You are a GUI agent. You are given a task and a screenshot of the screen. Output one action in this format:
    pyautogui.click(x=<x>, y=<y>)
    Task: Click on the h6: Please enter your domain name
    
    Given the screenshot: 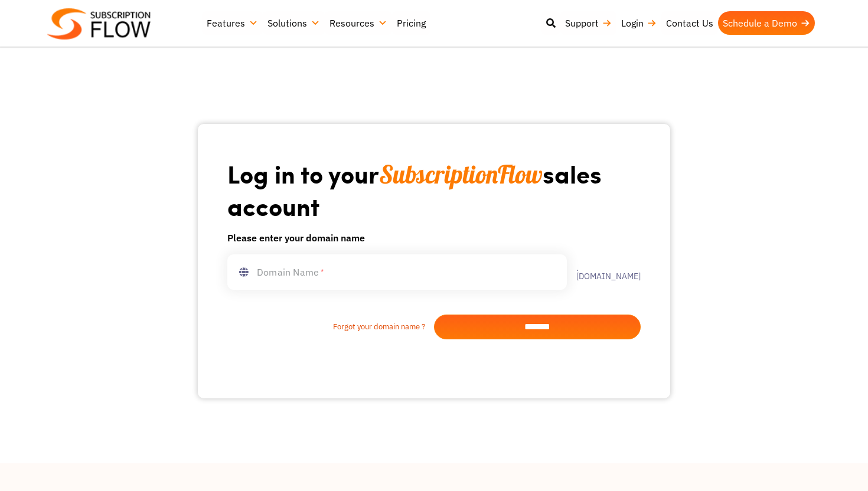 What is the action you would take?
    pyautogui.click(x=434, y=238)
    